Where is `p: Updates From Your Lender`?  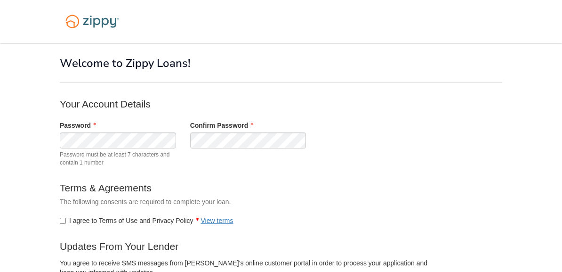 p: Updates From Your Lender is located at coordinates (248, 246).